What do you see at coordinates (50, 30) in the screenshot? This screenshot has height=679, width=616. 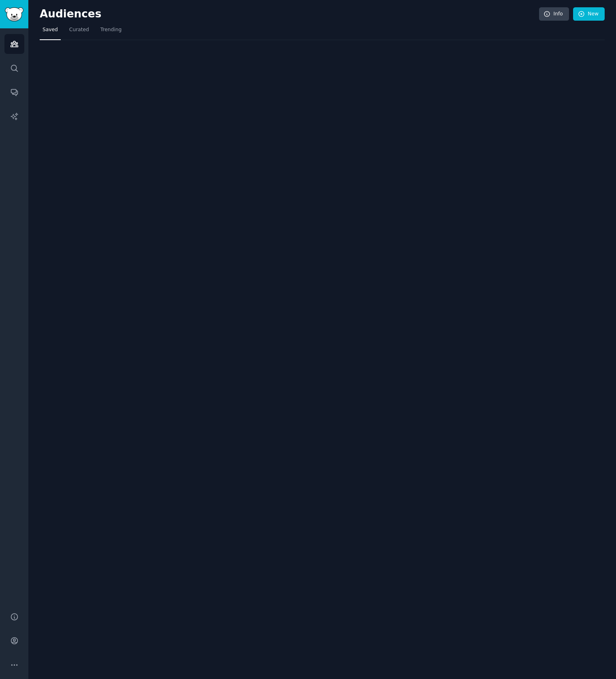 I see `span: Saved` at bounding box center [50, 30].